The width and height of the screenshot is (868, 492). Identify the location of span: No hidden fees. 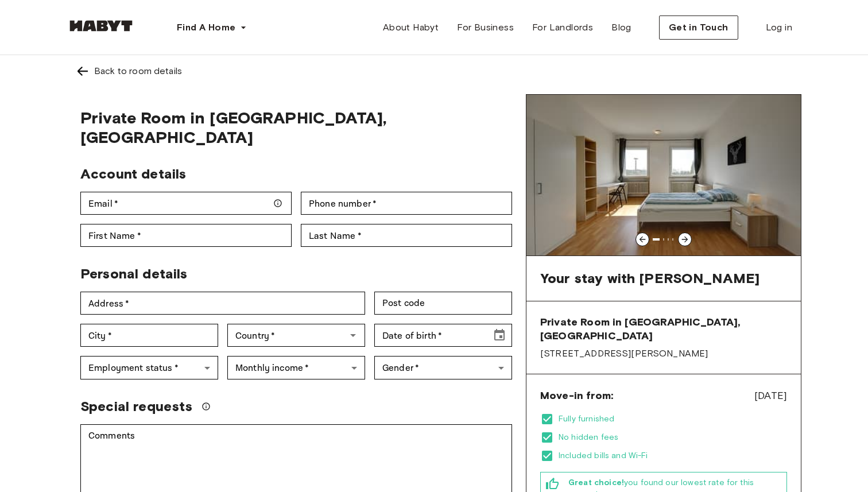
(673, 437).